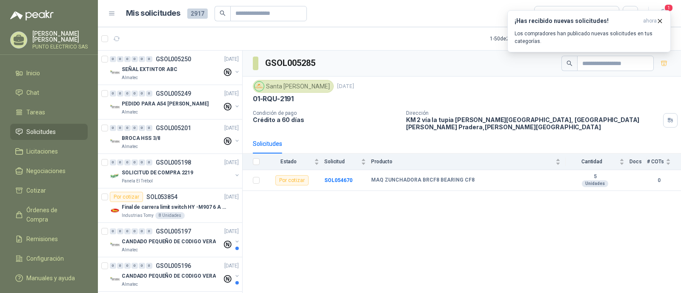 This screenshot has width=681, height=293. What do you see at coordinates (32, 15) in the screenshot?
I see `img: Logo peakr` at bounding box center [32, 15].